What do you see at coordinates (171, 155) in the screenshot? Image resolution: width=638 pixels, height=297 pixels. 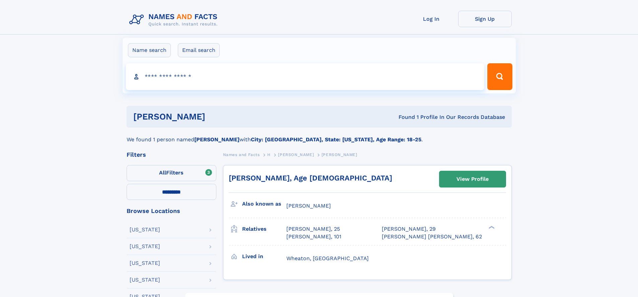 I see `div: Filters` at bounding box center [171, 155].